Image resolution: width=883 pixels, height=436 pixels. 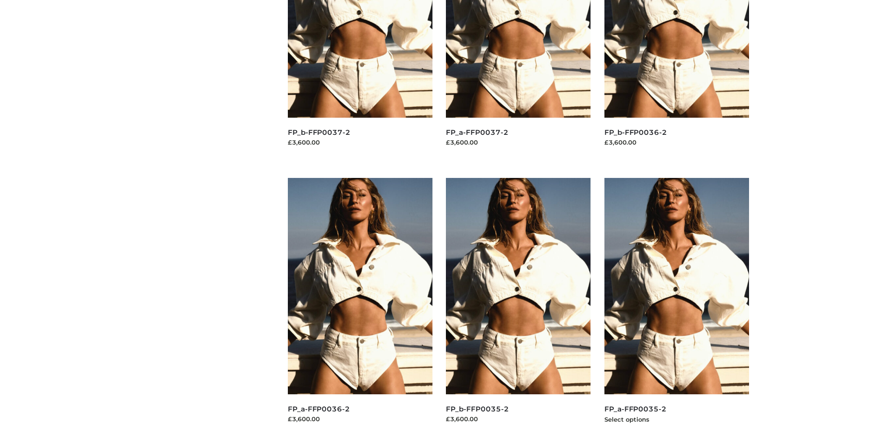 I want to click on a: FP_a-FFP0037-2, so click(x=477, y=132).